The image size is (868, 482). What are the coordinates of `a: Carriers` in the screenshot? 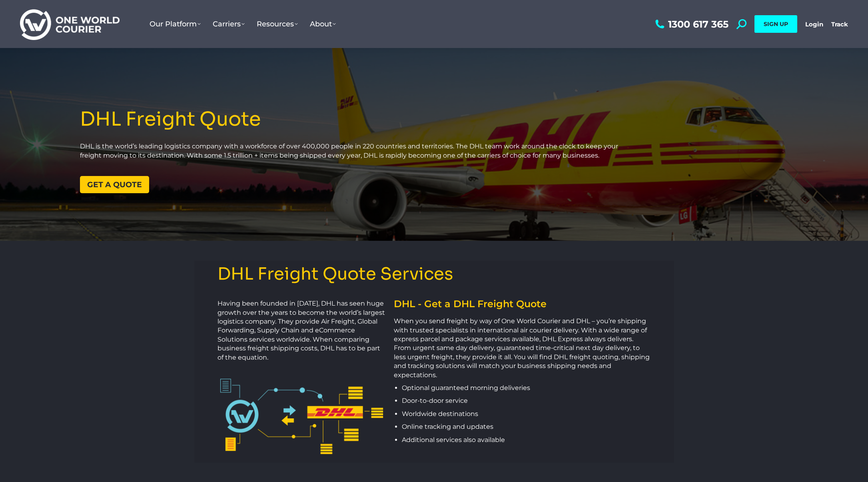 It's located at (229, 24).